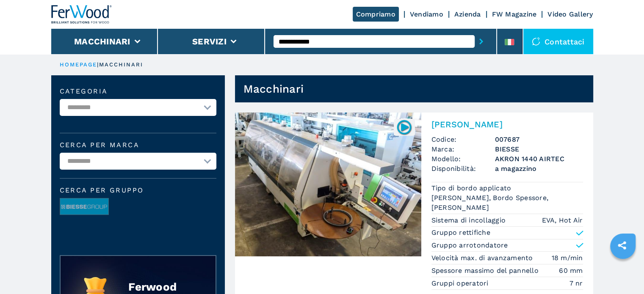 This screenshot has width=644, height=294. What do you see at coordinates (78, 64) in the screenshot?
I see `a: HOMEPAGE` at bounding box center [78, 64].